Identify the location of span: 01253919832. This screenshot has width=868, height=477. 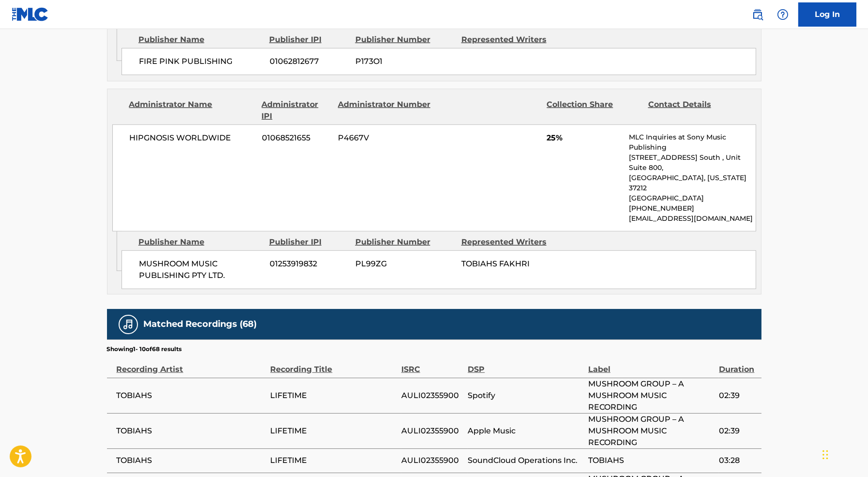
(309, 264).